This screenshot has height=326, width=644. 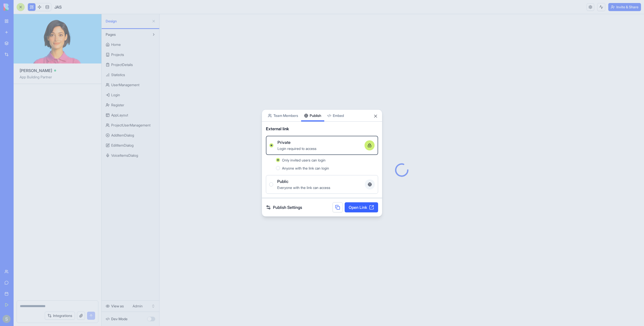 What do you see at coordinates (271, 184) in the screenshot?
I see `button: PublicEveryone with the link can access` at bounding box center [271, 184].